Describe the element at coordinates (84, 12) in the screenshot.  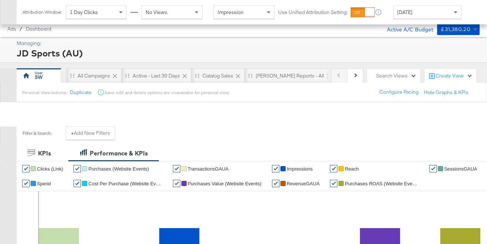
I see `span: 1 Day Clicks` at that location.